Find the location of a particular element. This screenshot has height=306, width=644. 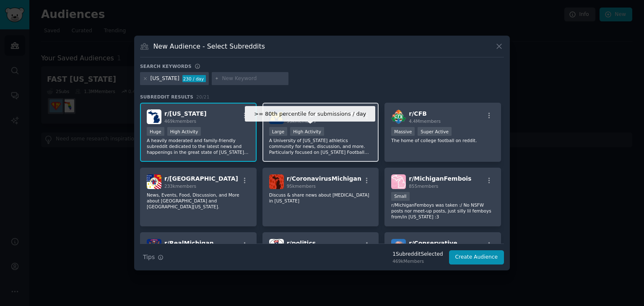

p: r/MichiganFemboys was taken :/ No NSFW posts nor meet-up posts, just silly lil femboys from/in [U... is located at coordinates (443, 211).